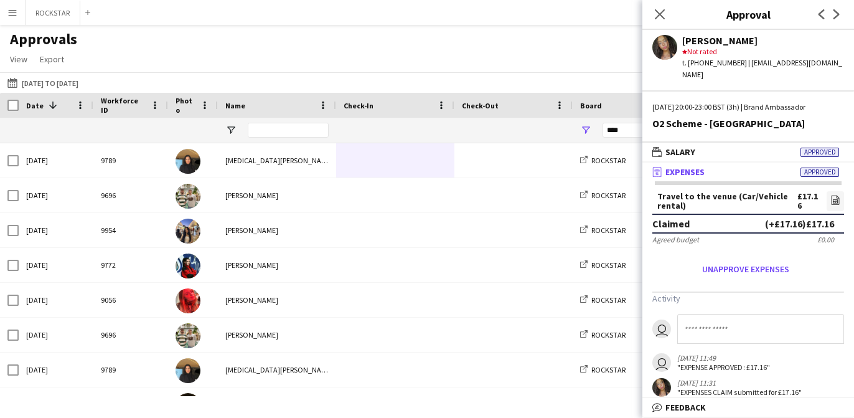 The height and width of the screenshot is (418, 854). Describe the element at coordinates (740, 392) in the screenshot. I see `div: "EXPENSES CLAIM submitted for £17.16"` at that location.